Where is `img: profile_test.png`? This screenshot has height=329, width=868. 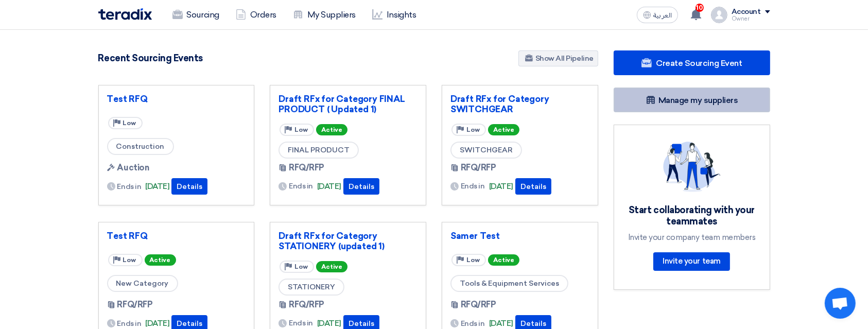 img: profile_test.png is located at coordinates (720, 15).